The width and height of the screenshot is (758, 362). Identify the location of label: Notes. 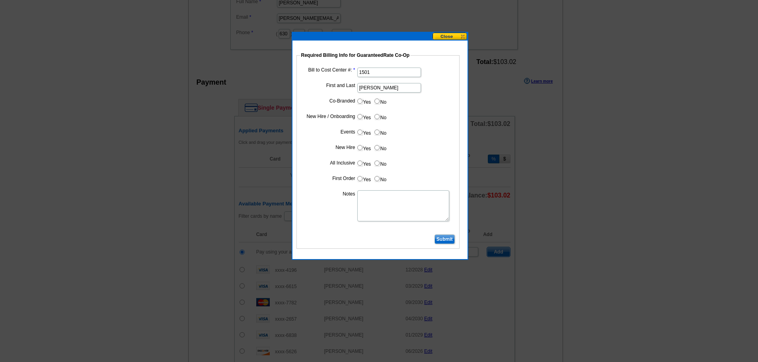
(329, 194).